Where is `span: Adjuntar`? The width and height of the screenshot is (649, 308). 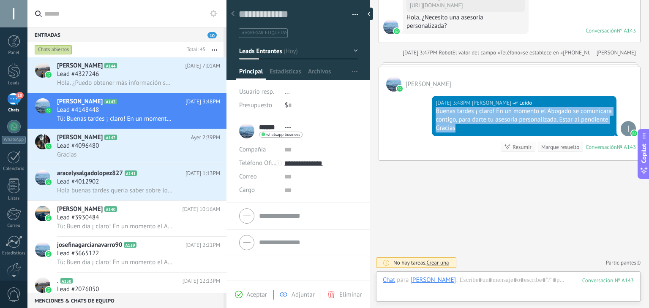
span: Adjuntar is located at coordinates (303, 295).